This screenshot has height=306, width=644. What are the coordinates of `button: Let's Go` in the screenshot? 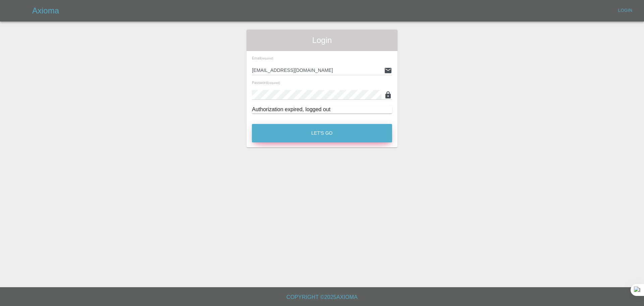 It's located at (322, 133).